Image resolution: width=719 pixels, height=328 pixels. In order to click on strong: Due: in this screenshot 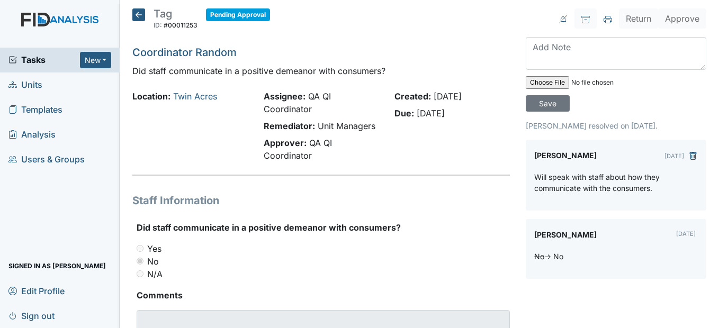, I will do `click(404, 113)`.